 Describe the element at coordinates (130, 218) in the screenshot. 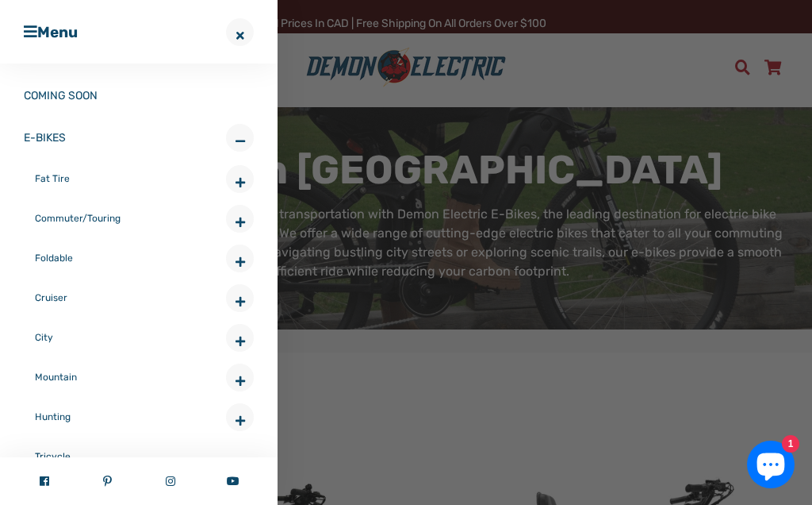

I see `a: Commuter/Touring` at that location.